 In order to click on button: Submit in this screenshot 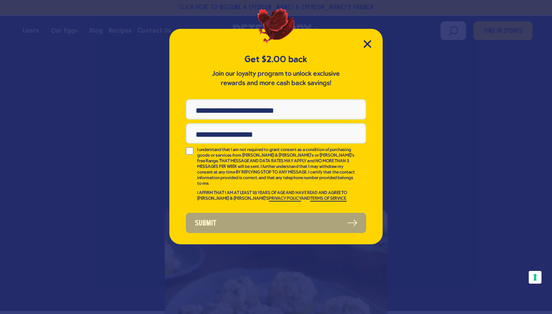, I will do `click(276, 223)`.